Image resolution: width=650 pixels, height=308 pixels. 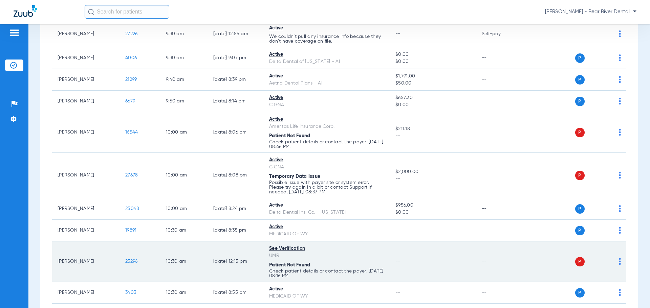 I want to click on span: 23296, so click(x=131, y=262).